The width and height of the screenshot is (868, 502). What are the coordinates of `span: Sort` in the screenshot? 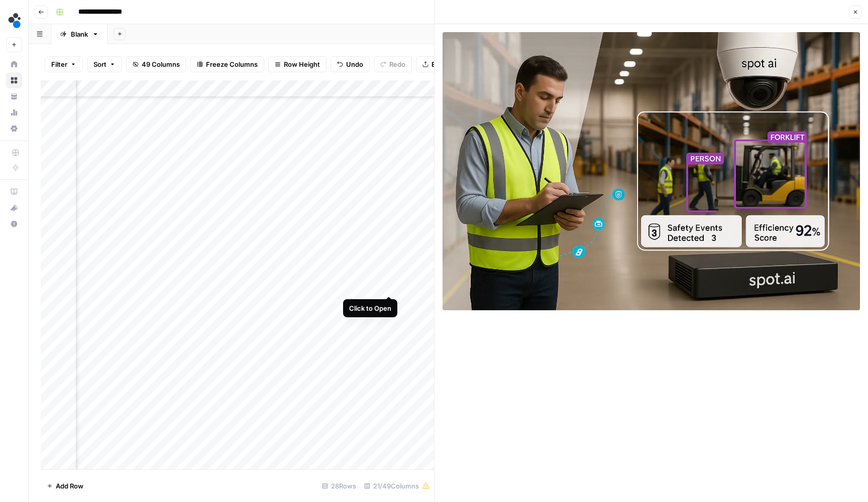 It's located at (100, 64).